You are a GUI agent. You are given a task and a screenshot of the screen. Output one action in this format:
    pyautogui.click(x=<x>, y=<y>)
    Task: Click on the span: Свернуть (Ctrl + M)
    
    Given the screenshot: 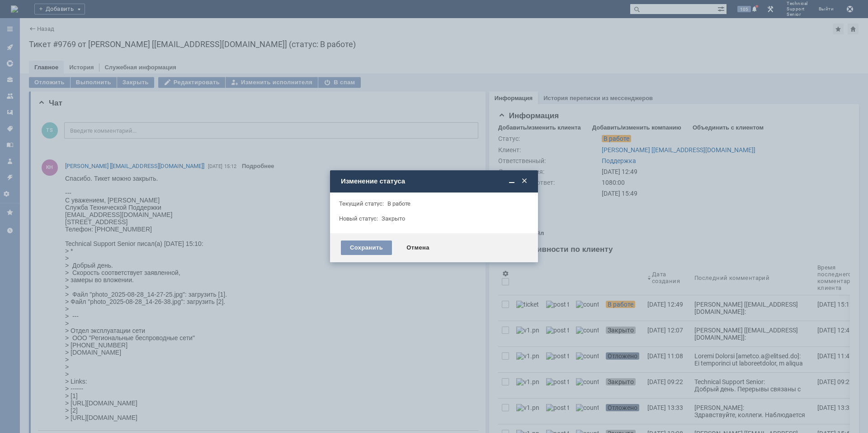 What is the action you would take?
    pyautogui.click(x=512, y=181)
    